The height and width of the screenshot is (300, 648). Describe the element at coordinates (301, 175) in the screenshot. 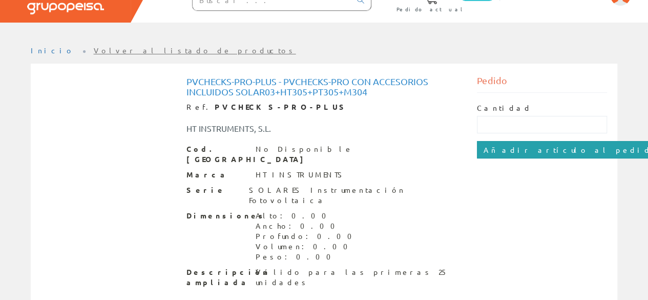

I see `div: HT INSTRUMENTS` at that location.